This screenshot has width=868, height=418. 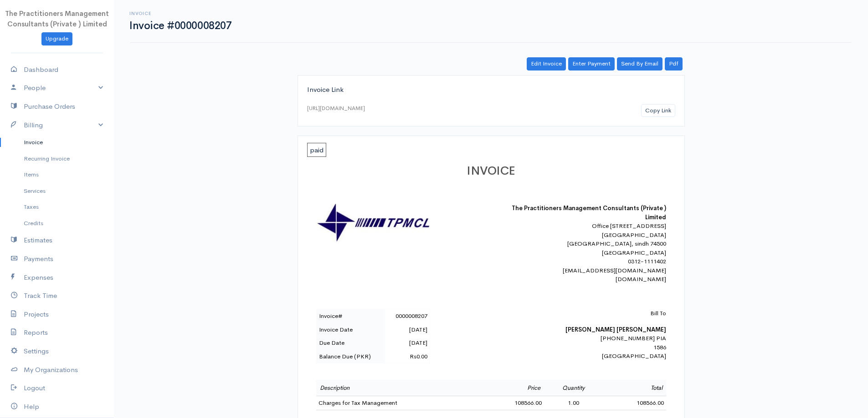 What do you see at coordinates (399, 403) in the screenshot?
I see `td: Charges for Tax Management` at bounding box center [399, 403].